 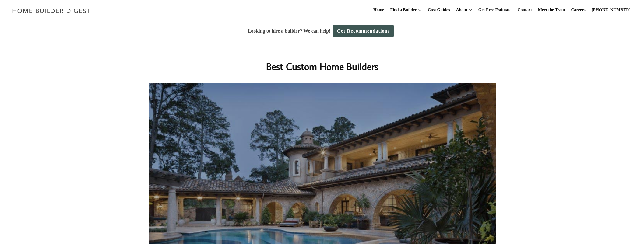 I want to click on a: Get Free Estimate, so click(x=495, y=10).